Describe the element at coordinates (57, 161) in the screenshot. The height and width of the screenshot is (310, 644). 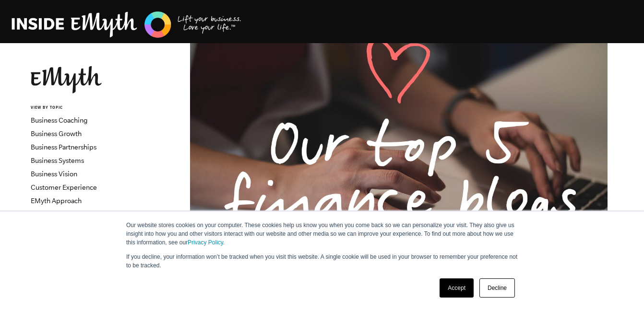
I see `a: Business Systems` at that location.